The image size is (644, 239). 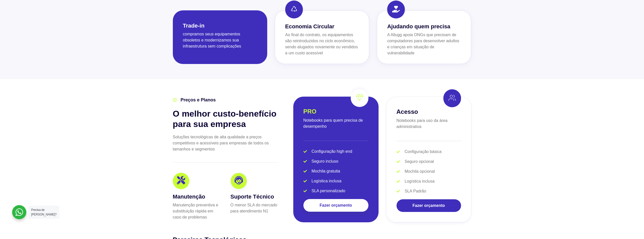 I want to click on span: Preços e Planos, so click(x=198, y=100).